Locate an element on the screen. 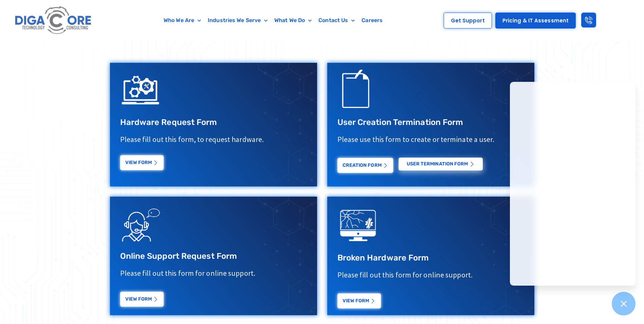 The height and width of the screenshot is (324, 644). p: Please use this form to create or terminate a user. is located at coordinates (431, 139).